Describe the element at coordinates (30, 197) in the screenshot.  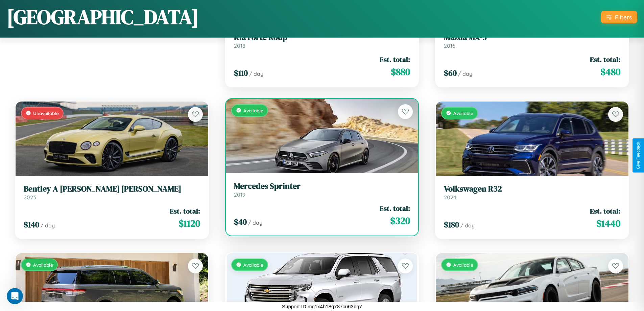
I see `span: 2023` at that location.